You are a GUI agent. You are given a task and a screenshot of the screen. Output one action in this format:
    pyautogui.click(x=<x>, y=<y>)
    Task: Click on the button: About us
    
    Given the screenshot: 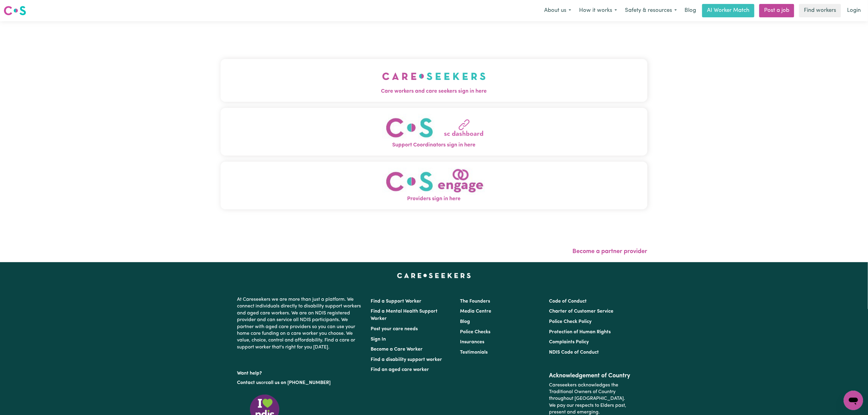 What is the action you would take?
    pyautogui.click(x=558, y=11)
    